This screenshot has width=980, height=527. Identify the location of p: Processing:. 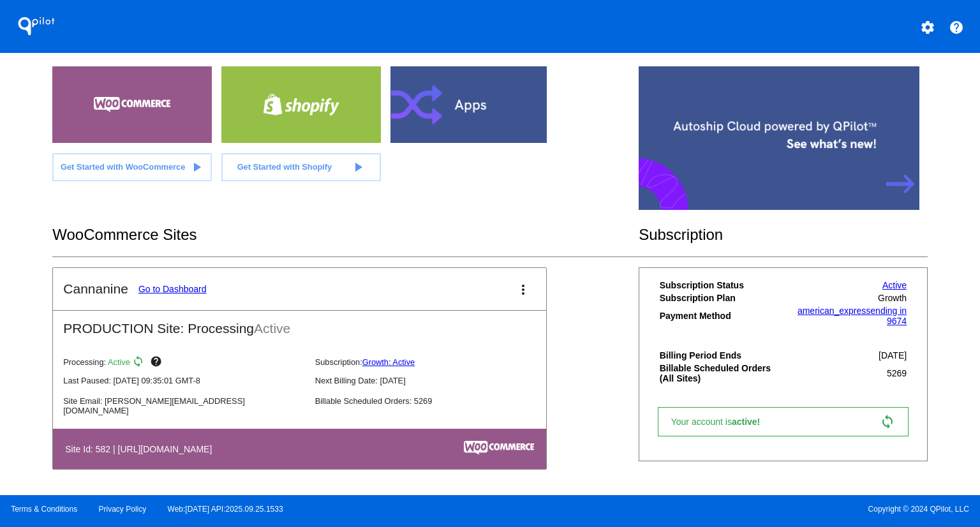
(183, 363).